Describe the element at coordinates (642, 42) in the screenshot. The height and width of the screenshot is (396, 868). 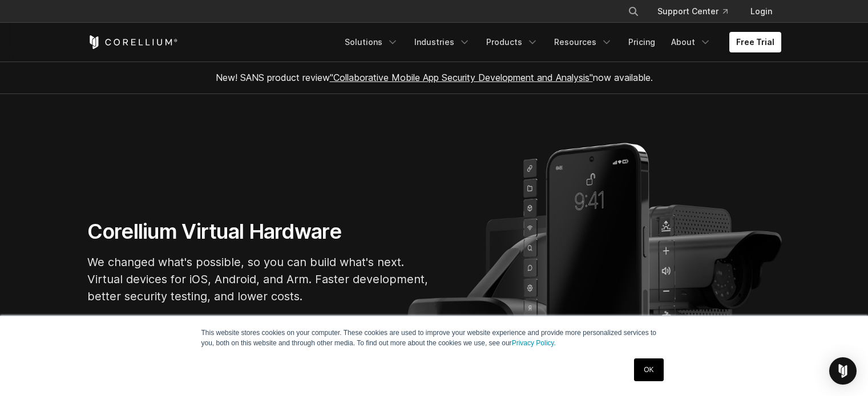
I see `a: Pricing` at that location.